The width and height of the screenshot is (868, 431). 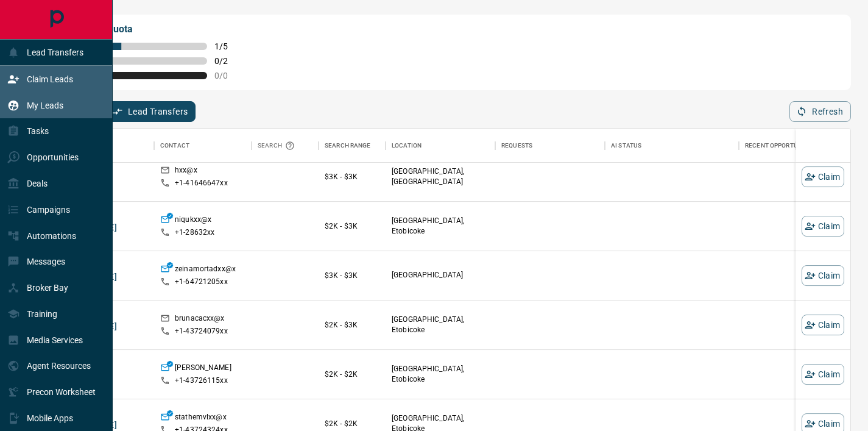 I want to click on span: 1 / 5, so click(x=228, y=46).